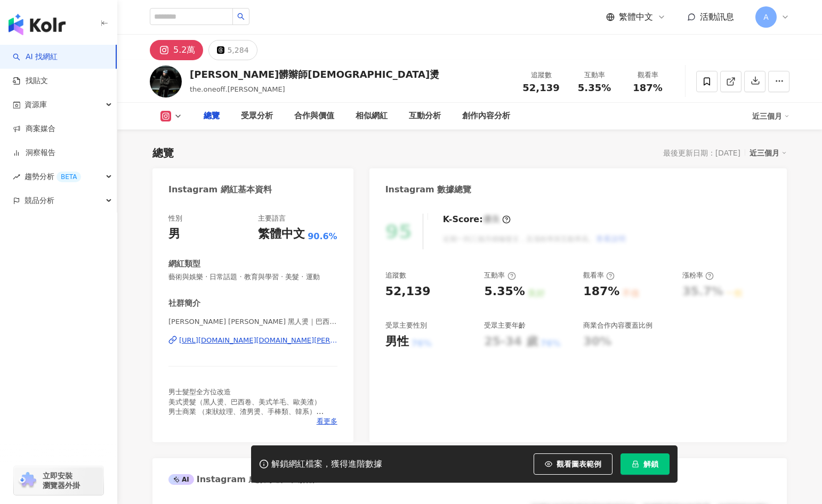 The image size is (822, 504). Describe the element at coordinates (282, 234) in the screenshot. I see `div: 繁體中文` at that location.